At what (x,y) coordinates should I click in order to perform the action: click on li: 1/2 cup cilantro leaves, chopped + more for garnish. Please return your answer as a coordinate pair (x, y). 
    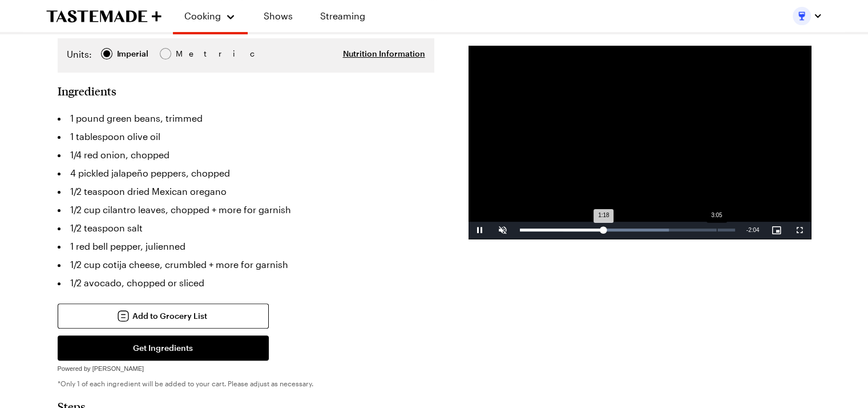
    Looking at the image, I should click on (246, 210).